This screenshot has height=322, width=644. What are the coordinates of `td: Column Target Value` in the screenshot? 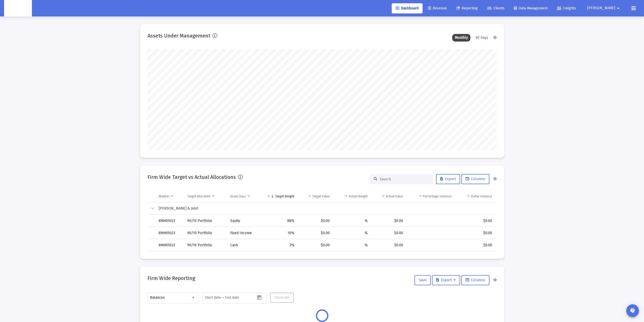 It's located at (316, 196).